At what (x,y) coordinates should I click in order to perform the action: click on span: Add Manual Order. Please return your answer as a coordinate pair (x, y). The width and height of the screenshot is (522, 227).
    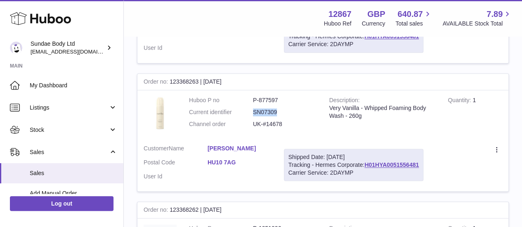
    Looking at the image, I should click on (73, 193).